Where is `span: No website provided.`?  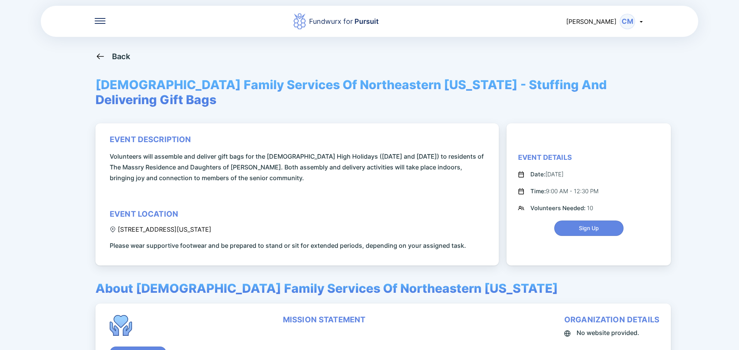
span: No website provided. is located at coordinates (607, 333).